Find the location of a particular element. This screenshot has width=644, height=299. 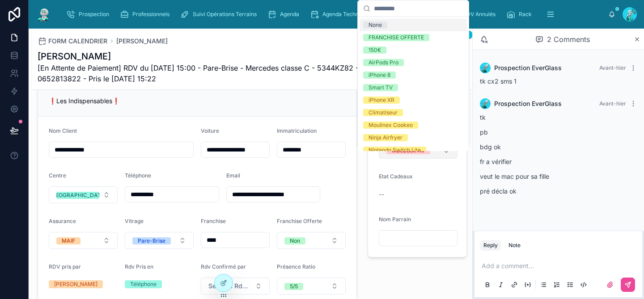

div: Non is located at coordinates (295, 241).